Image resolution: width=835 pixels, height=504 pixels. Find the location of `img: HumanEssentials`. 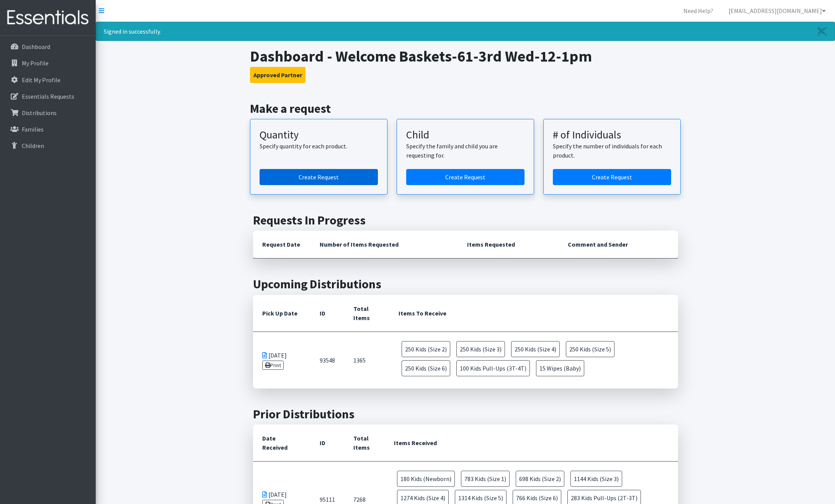

img: HumanEssentials is located at coordinates (48, 17).